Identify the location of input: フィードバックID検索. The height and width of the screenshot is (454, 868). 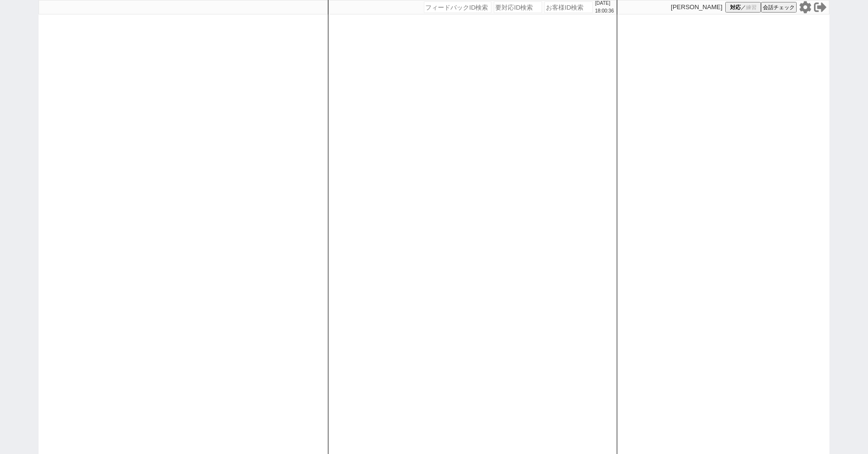
(457, 7).